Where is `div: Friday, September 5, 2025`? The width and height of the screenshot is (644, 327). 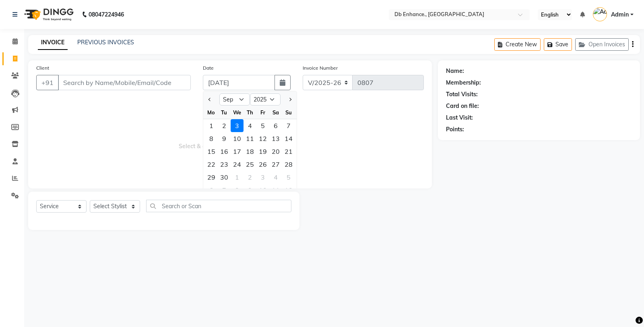
div: Friday, September 5, 2025 is located at coordinates (263, 126).